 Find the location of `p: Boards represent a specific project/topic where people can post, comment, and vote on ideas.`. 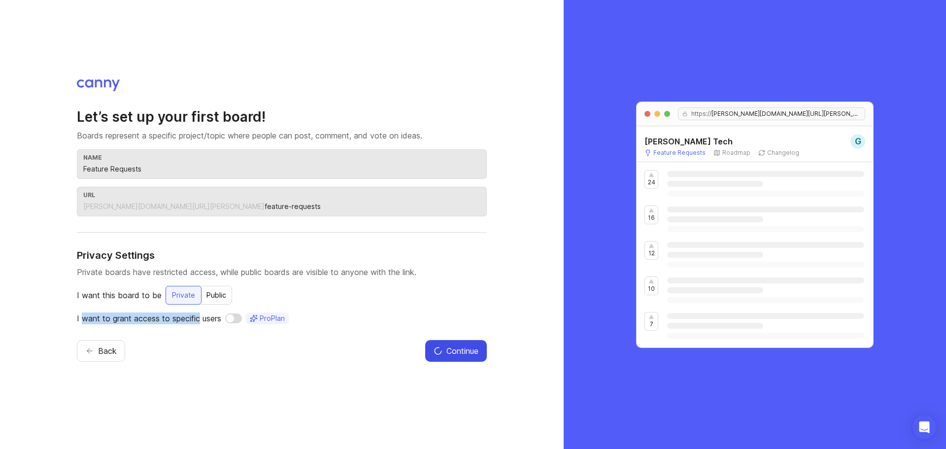

p: Boards represent a specific project/topic where people can post, comment, and vote on ideas. is located at coordinates (282, 135).